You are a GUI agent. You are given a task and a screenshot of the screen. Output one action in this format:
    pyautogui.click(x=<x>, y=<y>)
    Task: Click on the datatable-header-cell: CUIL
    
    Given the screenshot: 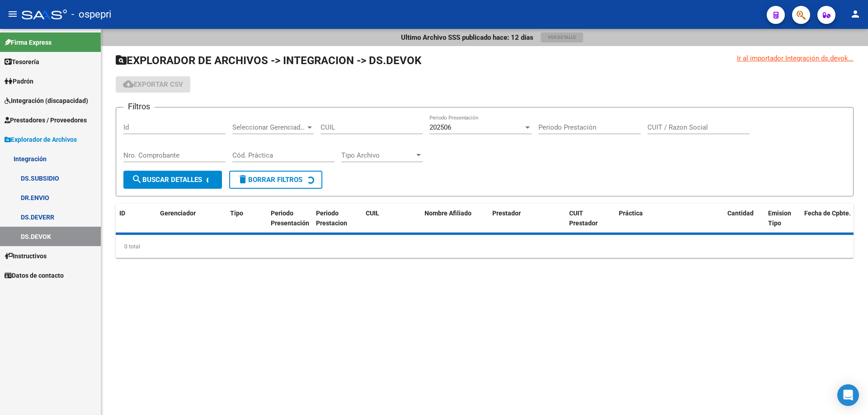 What is the action you would take?
    pyautogui.click(x=391, y=219)
    